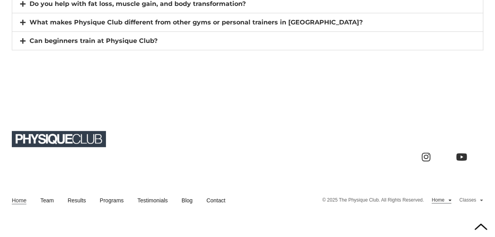  I want to click on a: Blog, so click(187, 201).